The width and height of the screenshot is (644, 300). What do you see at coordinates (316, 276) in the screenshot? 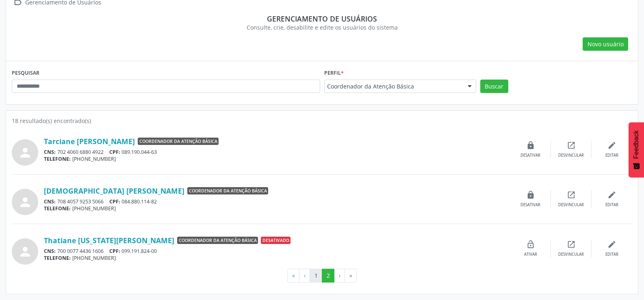
I see `button: Go to page 1` at bounding box center [316, 276].